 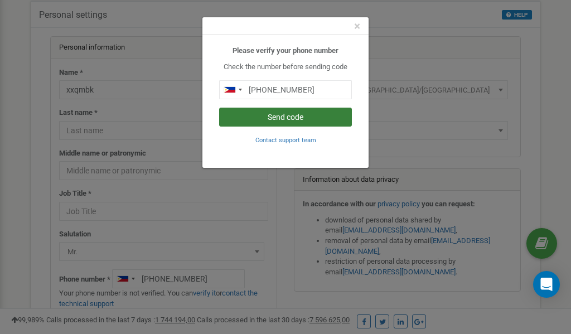 What do you see at coordinates (285, 90) in the screenshot?
I see `input: 0905 123 4567` at bounding box center [285, 90].